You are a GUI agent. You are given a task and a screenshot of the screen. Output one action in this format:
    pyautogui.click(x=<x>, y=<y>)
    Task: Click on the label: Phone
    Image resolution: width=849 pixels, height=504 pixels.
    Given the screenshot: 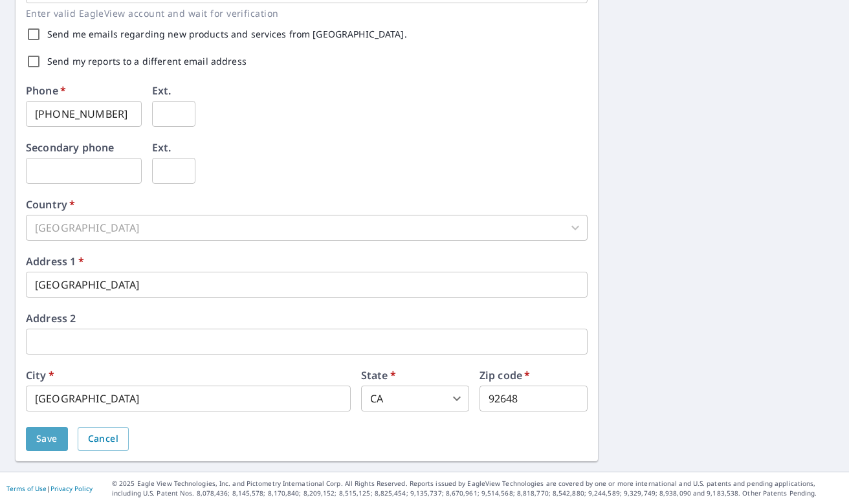 What is the action you would take?
    pyautogui.click(x=46, y=90)
    